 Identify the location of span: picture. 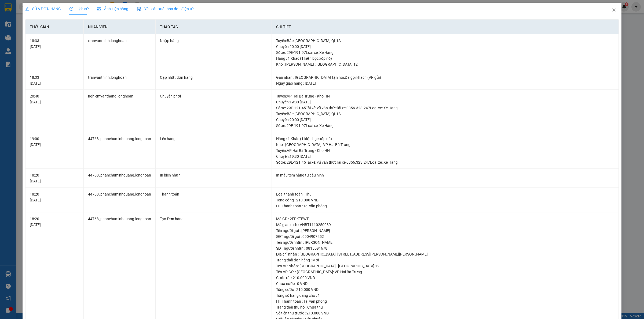
(99, 9).